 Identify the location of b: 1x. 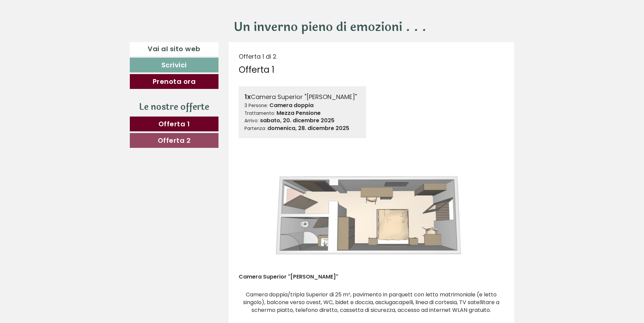
(248, 97).